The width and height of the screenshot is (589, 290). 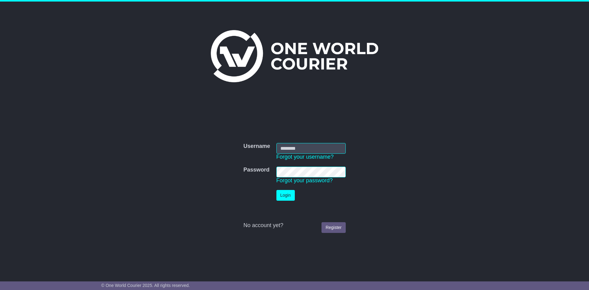 What do you see at coordinates (286, 195) in the screenshot?
I see `button: Login` at bounding box center [286, 195].